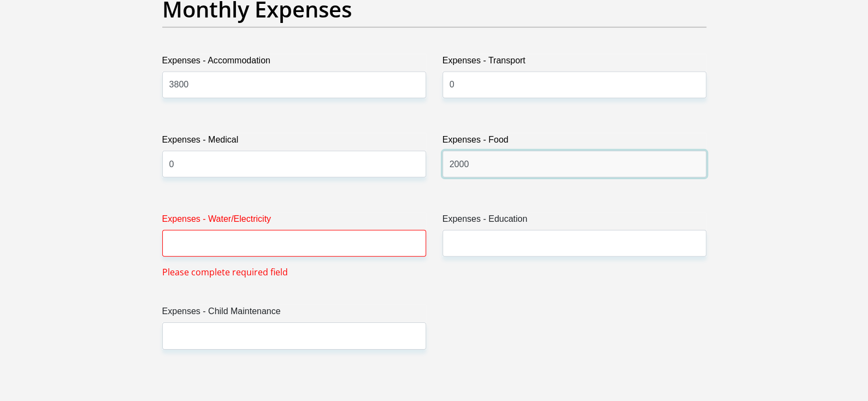  Describe the element at coordinates (574, 84) in the screenshot. I see `input: Expenses - Transport` at that location.